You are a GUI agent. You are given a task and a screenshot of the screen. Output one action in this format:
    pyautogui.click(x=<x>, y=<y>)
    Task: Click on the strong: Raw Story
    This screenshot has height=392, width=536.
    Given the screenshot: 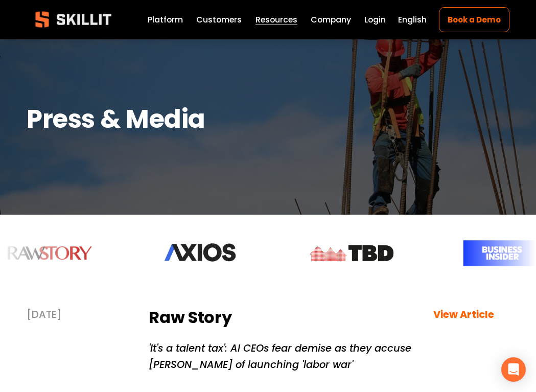 What is the action you would take?
    pyautogui.click(x=190, y=317)
    